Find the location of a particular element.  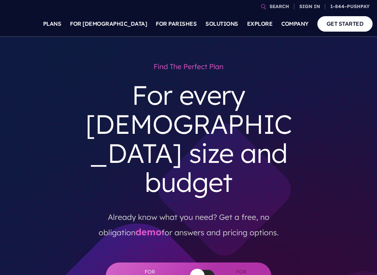

a: FOR PARISHES is located at coordinates (176, 24).